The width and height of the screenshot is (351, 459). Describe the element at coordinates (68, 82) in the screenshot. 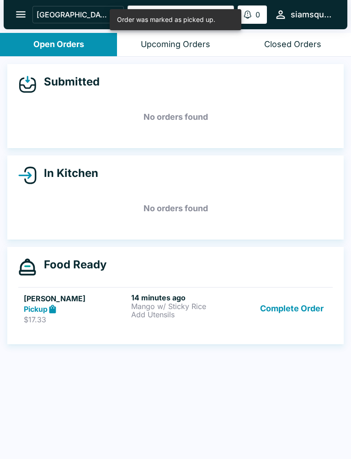

I see `h4: Submitted` at that location.